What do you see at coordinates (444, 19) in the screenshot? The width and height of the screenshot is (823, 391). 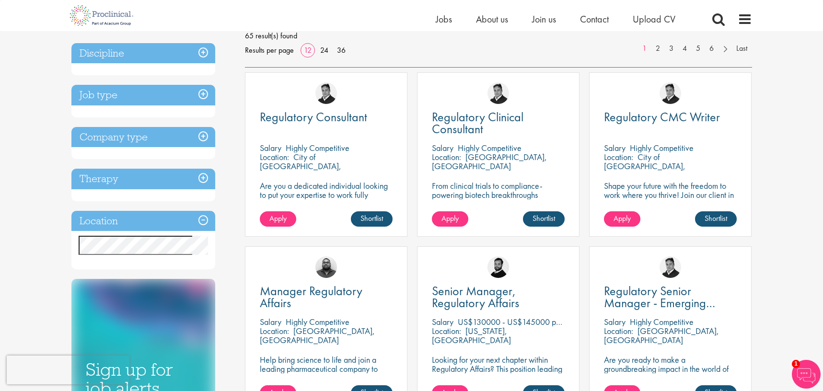 I see `span: Jobs` at bounding box center [444, 19].